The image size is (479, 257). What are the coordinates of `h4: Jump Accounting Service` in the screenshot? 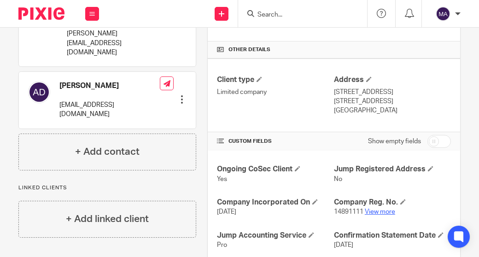 It's located at (276, 235).